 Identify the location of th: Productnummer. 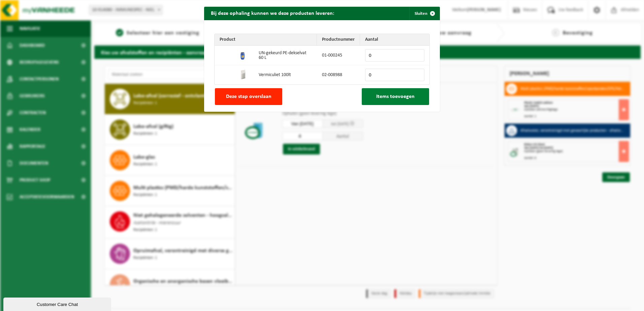
(338, 39).